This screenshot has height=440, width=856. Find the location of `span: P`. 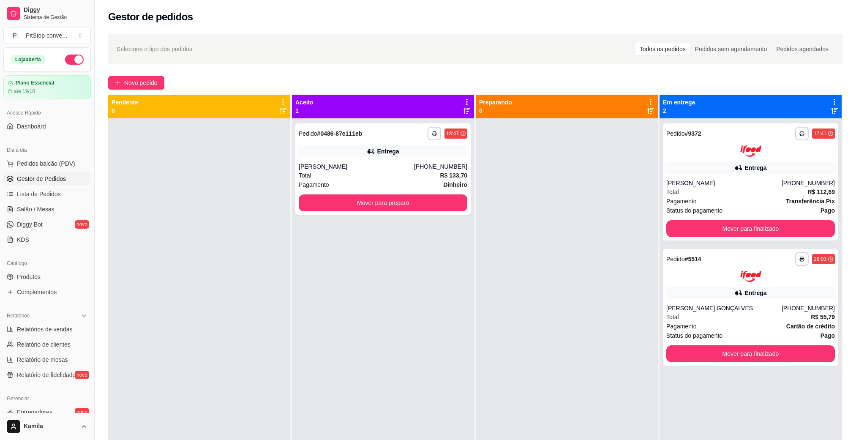

span: P is located at coordinates (15, 35).